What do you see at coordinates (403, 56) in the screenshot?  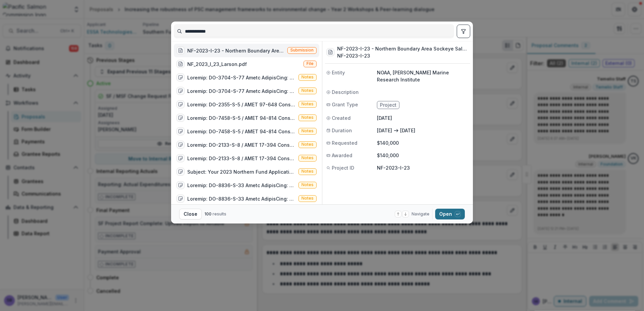 I see `h3: NF-2023-I-23` at bounding box center [403, 56].